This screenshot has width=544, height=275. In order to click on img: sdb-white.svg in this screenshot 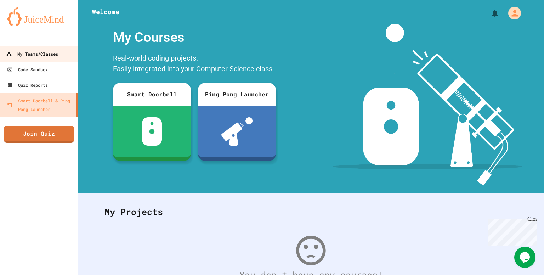, I will do `click(152, 131)`.